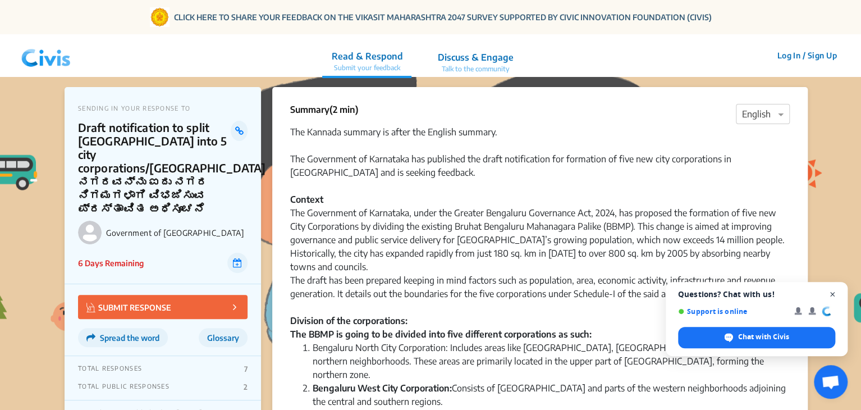  Describe the element at coordinates (443, 17) in the screenshot. I see `a: CLICK HERE TO SHARE YOUR FEEDBACK ON THE VIKASIT MAHARASHTRA 2047 SURVEY SUPPORTED BY CIVIC INNOV...` at that location.